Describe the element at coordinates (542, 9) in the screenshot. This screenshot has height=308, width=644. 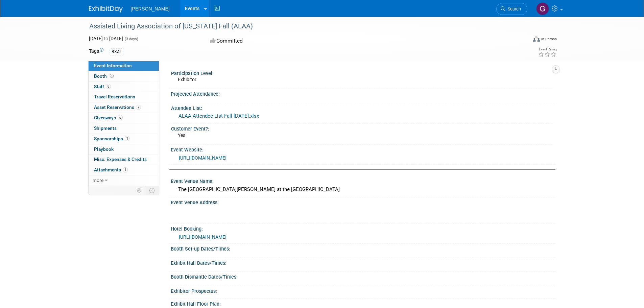
I see `img: Greg Friesen` at that location.